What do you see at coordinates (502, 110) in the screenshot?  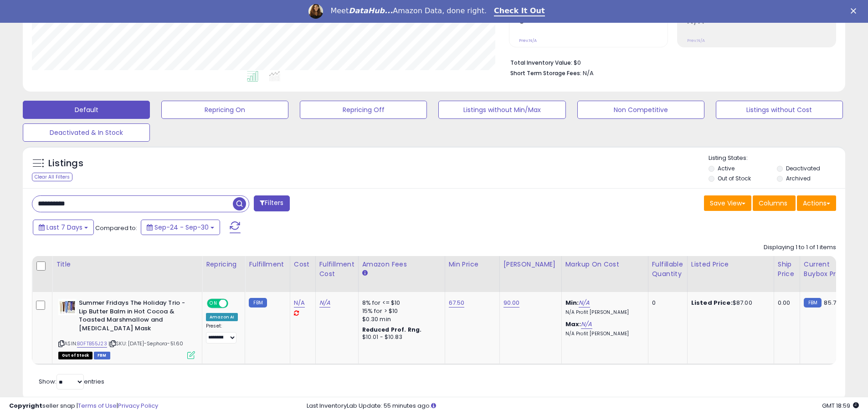 I see `button: Listings without Min/Max` at bounding box center [502, 110].